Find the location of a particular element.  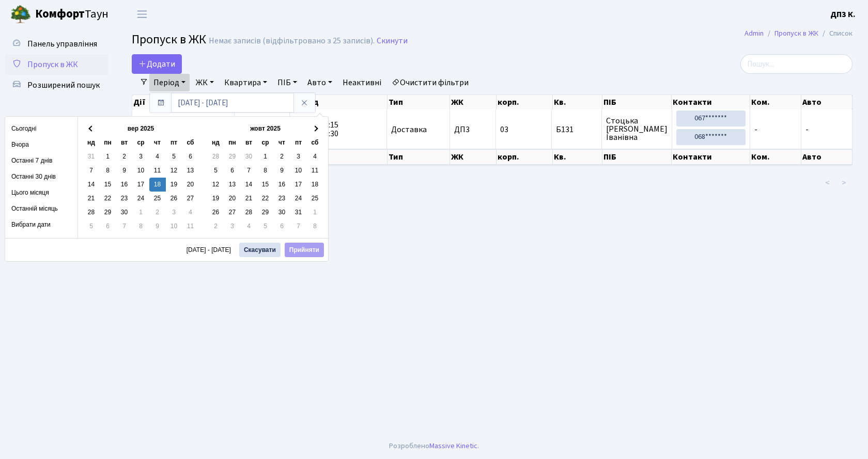

td: 12 is located at coordinates (216, 185).